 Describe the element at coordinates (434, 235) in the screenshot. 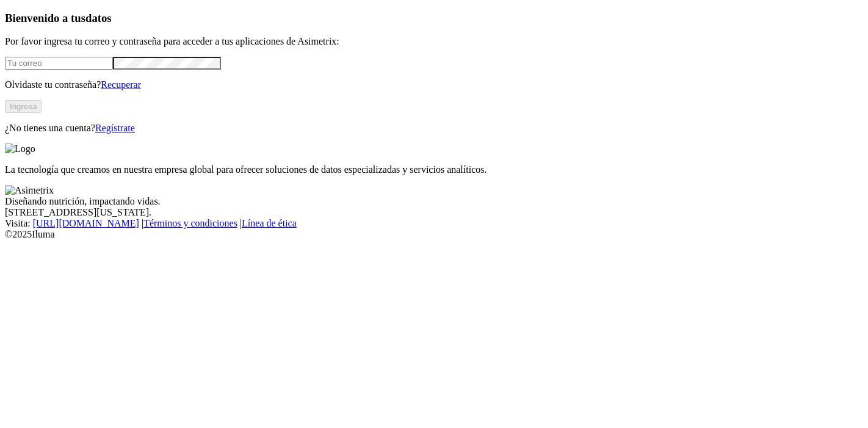

I see `div: © 2025 Iluma` at that location.